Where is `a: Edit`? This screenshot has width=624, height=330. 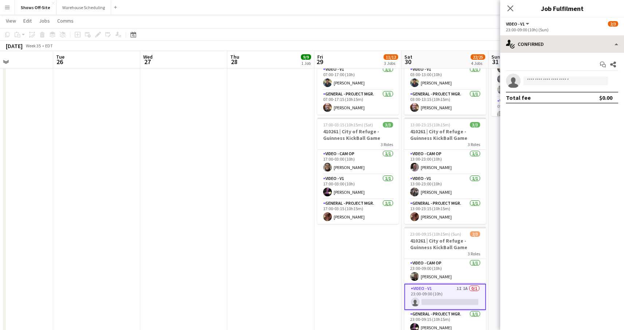
a: Edit is located at coordinates (27, 21).